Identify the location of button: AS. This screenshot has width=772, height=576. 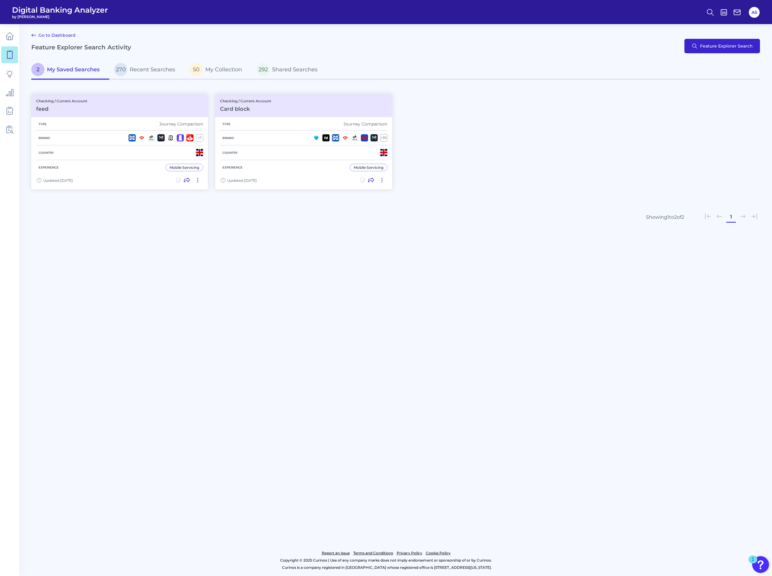
(754, 12).